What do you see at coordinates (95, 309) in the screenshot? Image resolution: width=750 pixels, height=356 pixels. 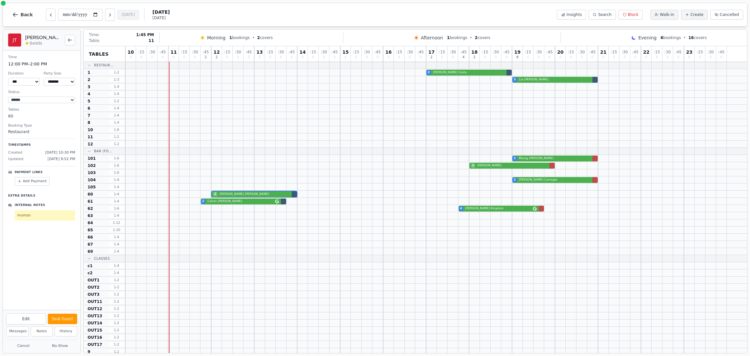 I see `span: OUT12` at bounding box center [95, 309].